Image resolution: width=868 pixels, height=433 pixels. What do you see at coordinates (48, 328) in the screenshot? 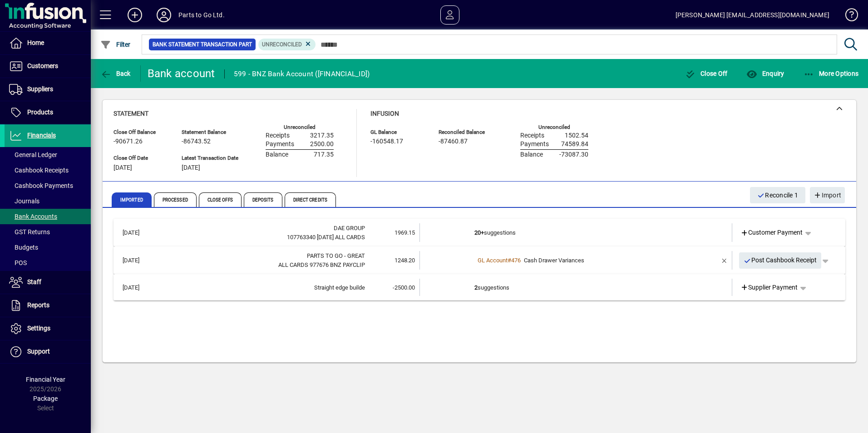
I see `a: Settings` at bounding box center [48, 328].